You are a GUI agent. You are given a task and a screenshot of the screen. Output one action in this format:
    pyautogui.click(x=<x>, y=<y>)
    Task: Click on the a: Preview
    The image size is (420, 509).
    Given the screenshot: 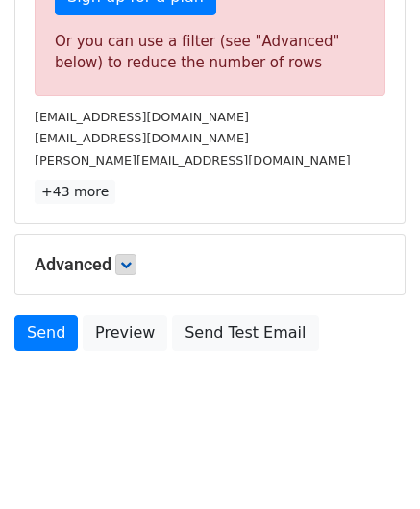 What is the action you would take?
    pyautogui.click(x=125, y=333)
    